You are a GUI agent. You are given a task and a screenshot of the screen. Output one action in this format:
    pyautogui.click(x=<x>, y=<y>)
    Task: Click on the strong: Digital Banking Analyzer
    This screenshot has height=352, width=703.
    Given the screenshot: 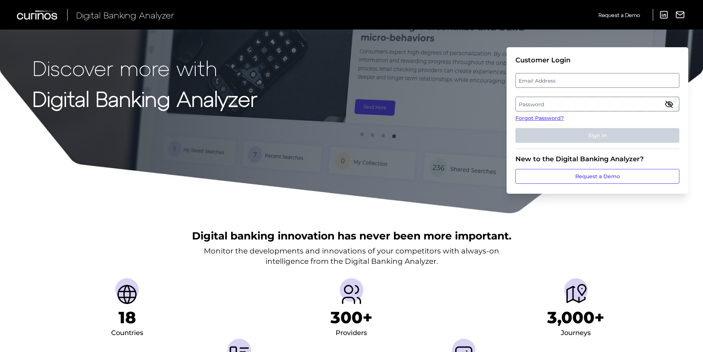 What is the action you would take?
    pyautogui.click(x=145, y=98)
    